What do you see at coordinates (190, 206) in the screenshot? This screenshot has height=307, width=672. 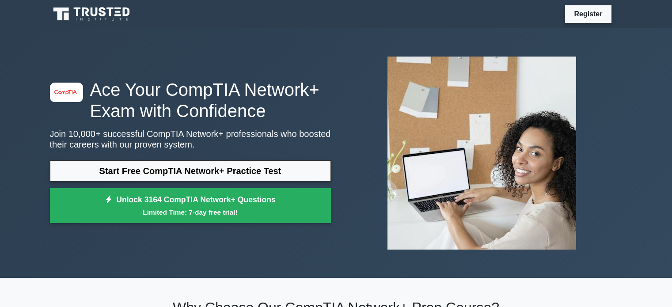 I see `a: Unlock 3164 CompTIA Network+ QuestionsLimited Time: 7-day free trial!` at bounding box center [190, 206].